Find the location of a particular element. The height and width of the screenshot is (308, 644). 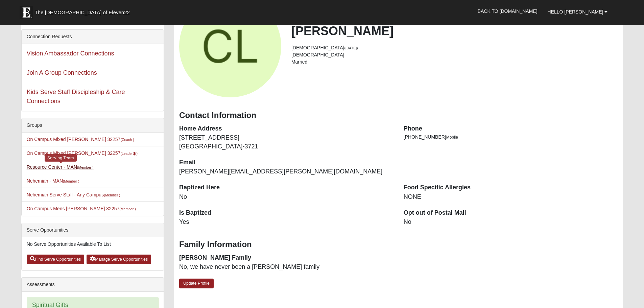

div: Serve Opportunities is located at coordinates (93, 230).